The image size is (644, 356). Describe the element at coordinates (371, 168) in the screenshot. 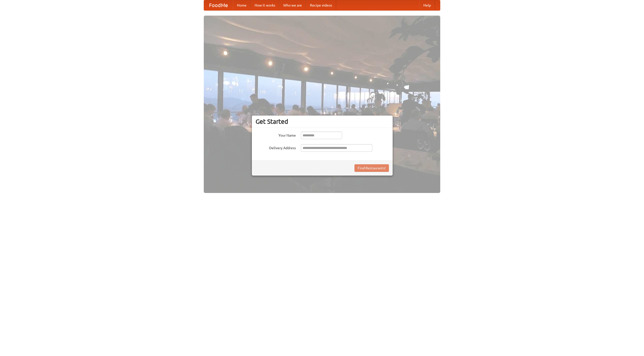

I see `button: Find Restaurants!` at that location.